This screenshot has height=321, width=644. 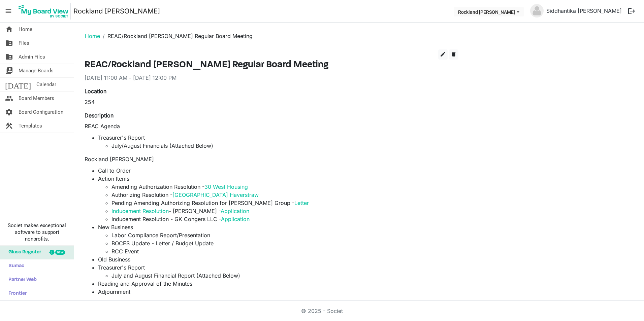 What do you see at coordinates (15, 267) in the screenshot?
I see `span: Sumac` at bounding box center [15, 267].